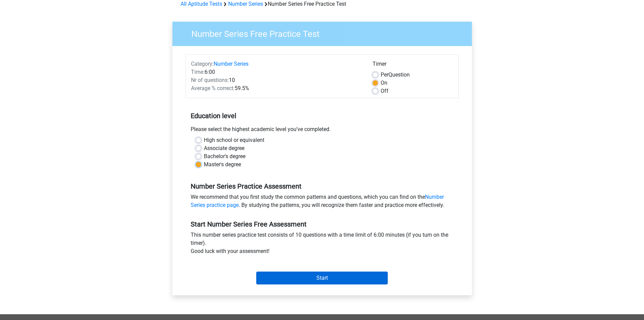  Describe the element at coordinates (223, 165) in the screenshot. I see `label: Master's degree` at that location.